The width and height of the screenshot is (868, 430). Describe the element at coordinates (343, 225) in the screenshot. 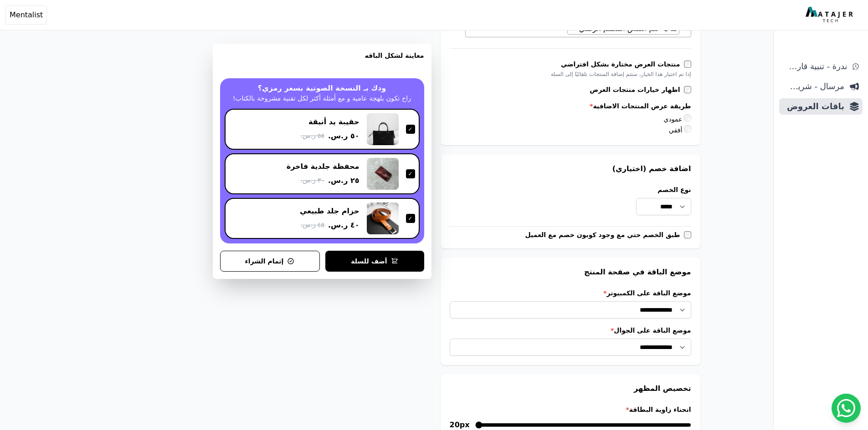

I see `span: ٤٠ ر.س.` at that location.